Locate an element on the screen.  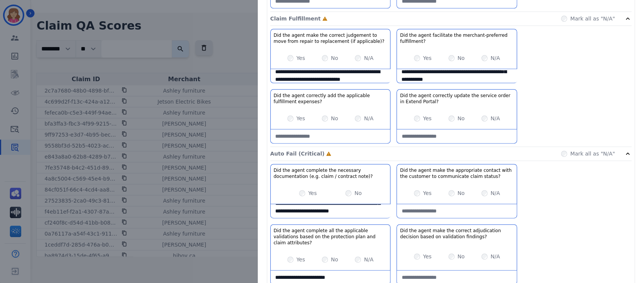
h3: Did the agent make the correct adjudication decision based on validation findings? is located at coordinates (457, 234).